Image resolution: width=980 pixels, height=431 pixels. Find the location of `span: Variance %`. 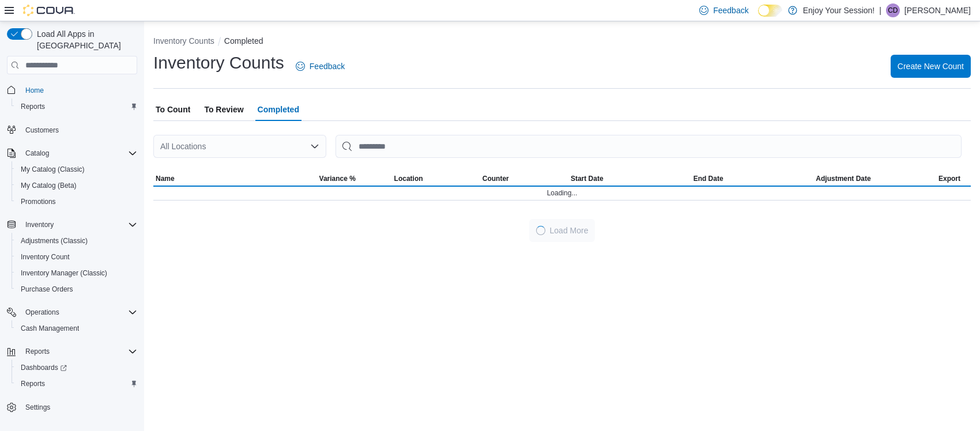

span: Variance % is located at coordinates (337, 179).